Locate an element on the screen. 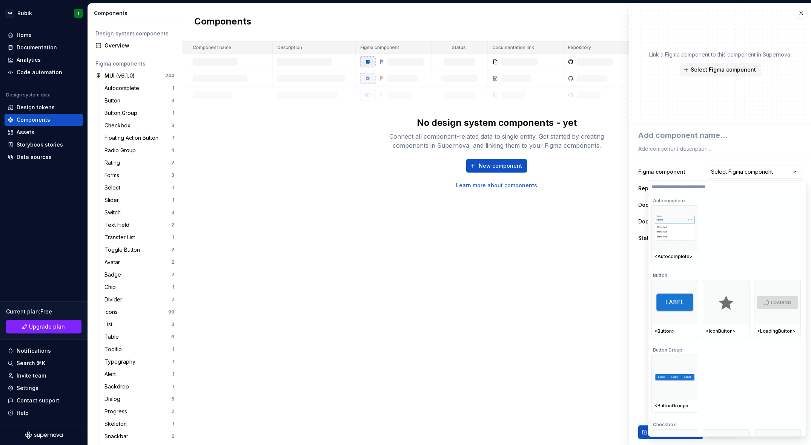  div: Button is located at coordinates (726, 274).